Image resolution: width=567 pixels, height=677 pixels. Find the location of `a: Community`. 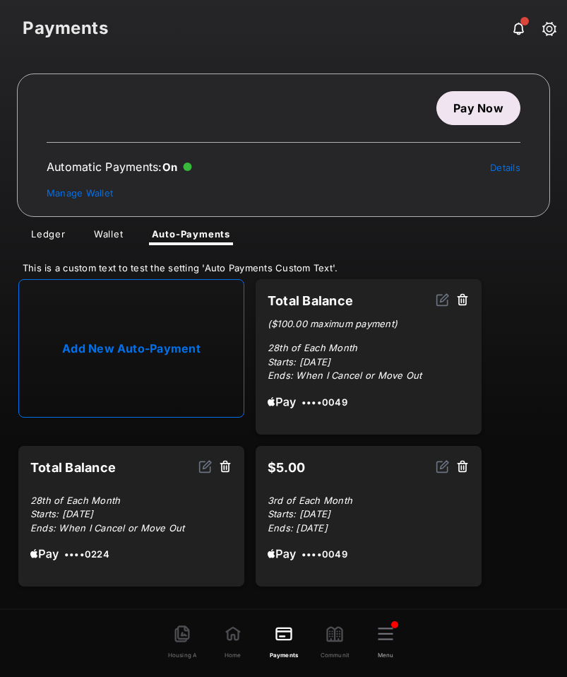

a: Community is located at coordinates (335, 642).